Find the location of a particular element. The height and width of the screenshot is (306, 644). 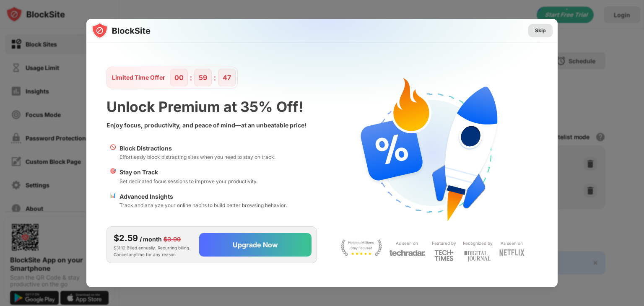

img: light-stay-focus.svg is located at coordinates (361, 248).